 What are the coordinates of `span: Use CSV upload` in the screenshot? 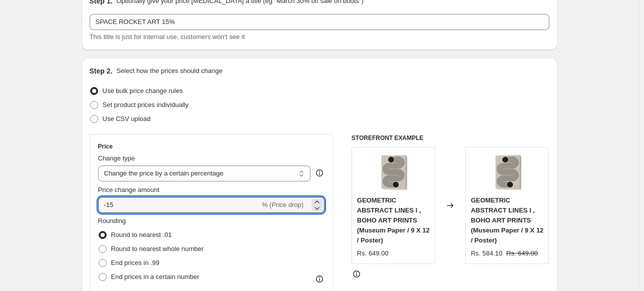 It's located at (127, 119).